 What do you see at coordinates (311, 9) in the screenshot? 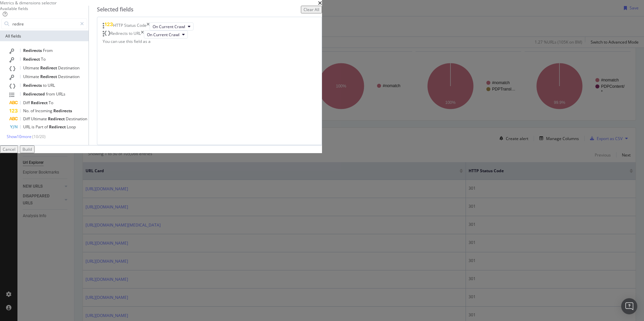
I see `button: Clear All` at bounding box center [311, 9].